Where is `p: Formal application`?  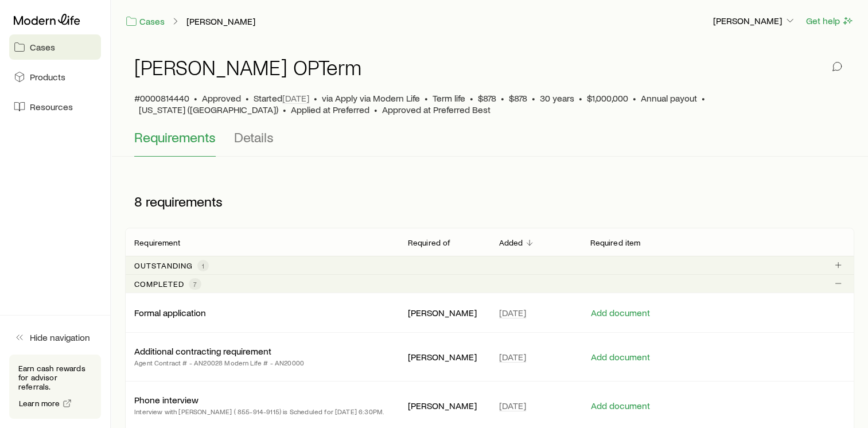 p: Formal application is located at coordinates (170, 313).